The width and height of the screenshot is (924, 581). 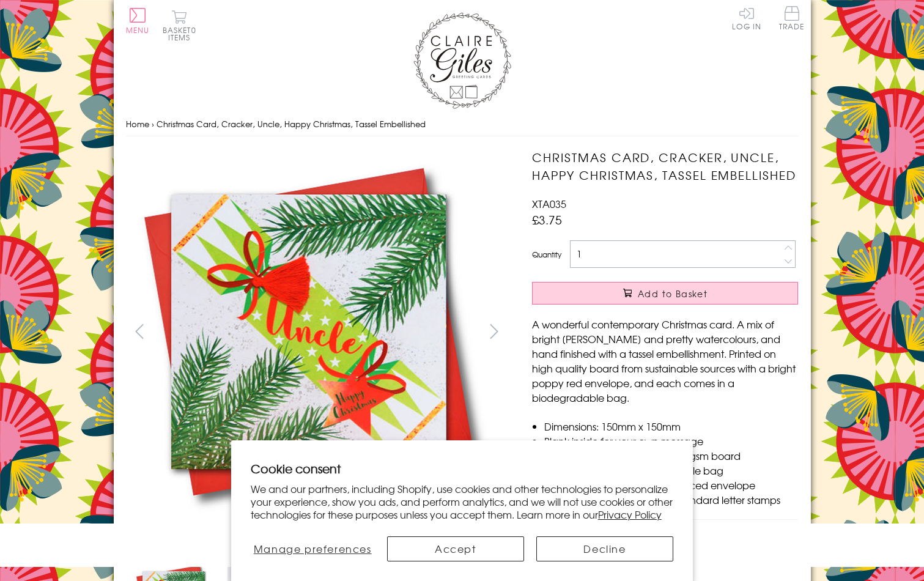 I want to click on h2: Cookie consent, so click(x=462, y=468).